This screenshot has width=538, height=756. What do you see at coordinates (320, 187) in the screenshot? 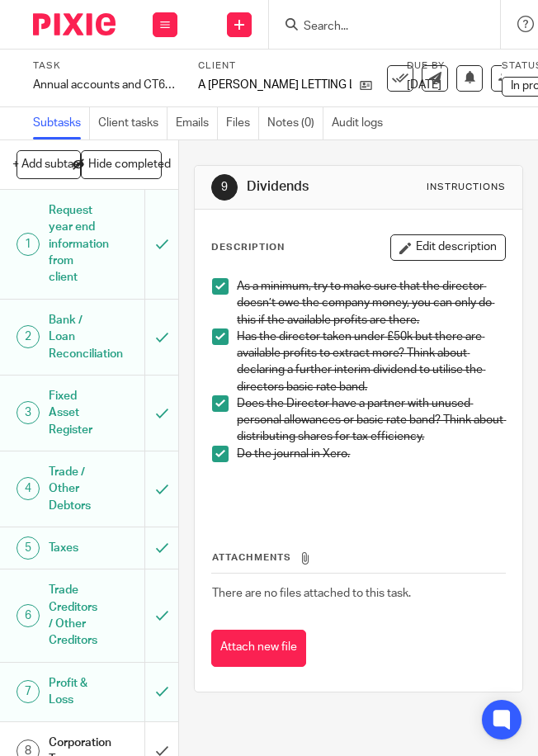
I see `h1: Dividends` at bounding box center [320, 187].